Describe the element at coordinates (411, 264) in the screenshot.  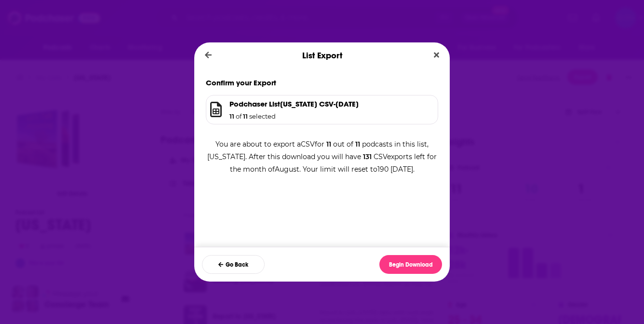
I see `button: Begin Download` at that location.